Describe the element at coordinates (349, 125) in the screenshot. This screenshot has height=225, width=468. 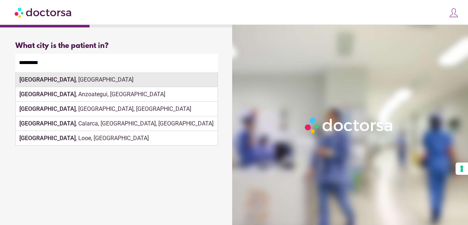
I see `img: Logo-Doctorsa-trans-White-partial-flat.png` at that location.